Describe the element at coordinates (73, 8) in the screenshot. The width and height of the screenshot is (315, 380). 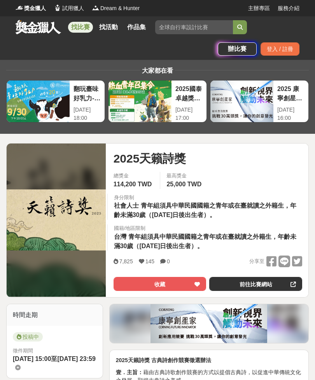
I see `span: 試用獵人` at that location.